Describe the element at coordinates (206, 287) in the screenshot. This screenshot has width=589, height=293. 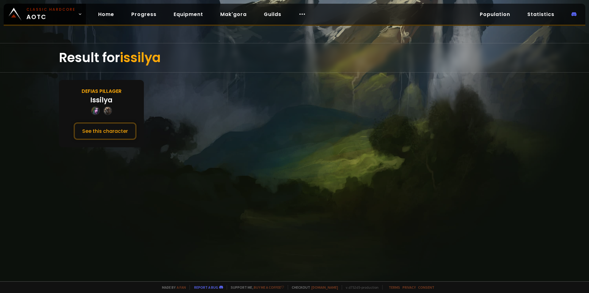
I see `a: Report a bug` at that location.